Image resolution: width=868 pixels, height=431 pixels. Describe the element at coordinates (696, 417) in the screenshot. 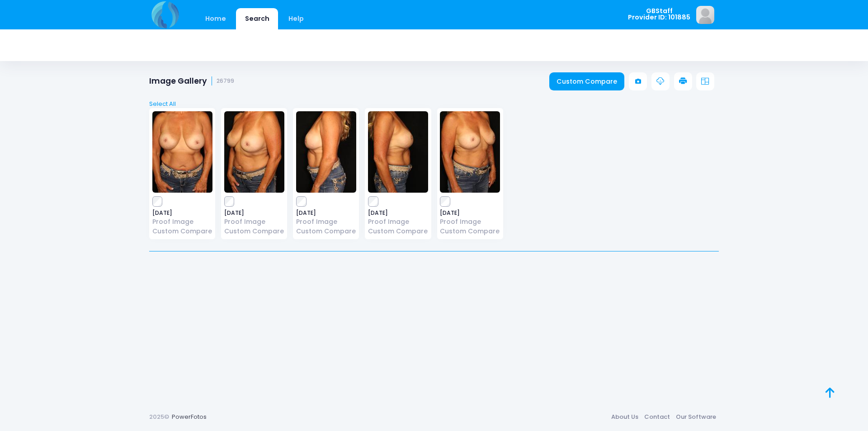

I see `a: Our Software` at that location.